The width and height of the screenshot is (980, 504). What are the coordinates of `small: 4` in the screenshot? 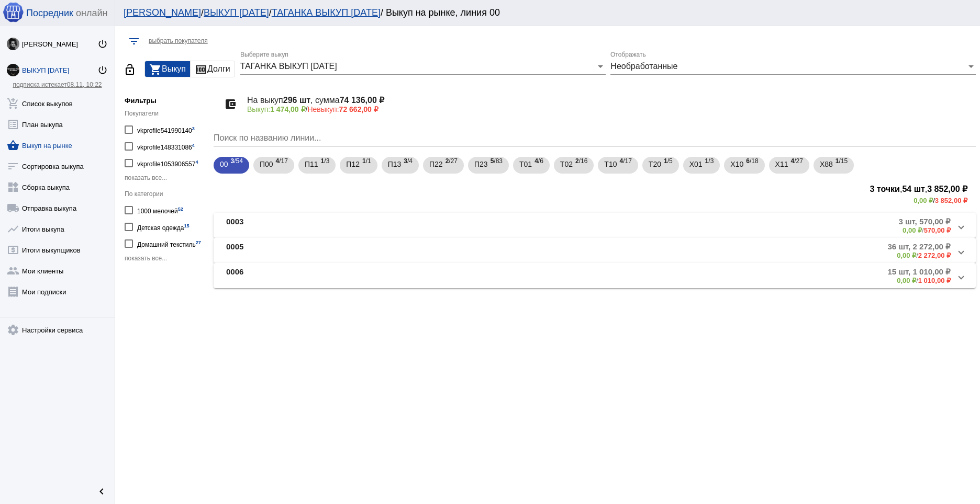 It's located at (193, 145).